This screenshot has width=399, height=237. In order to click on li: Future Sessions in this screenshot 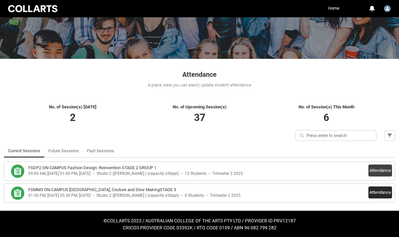, I will do `click(64, 151)`.